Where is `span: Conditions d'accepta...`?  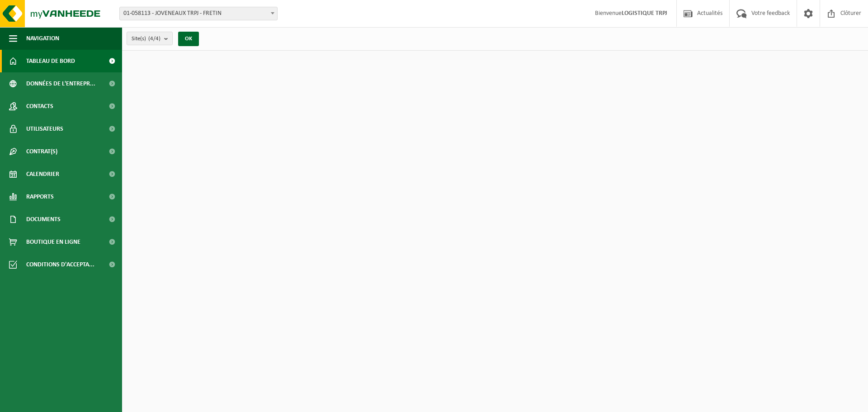
span: Conditions d'accepta... is located at coordinates (60, 265).